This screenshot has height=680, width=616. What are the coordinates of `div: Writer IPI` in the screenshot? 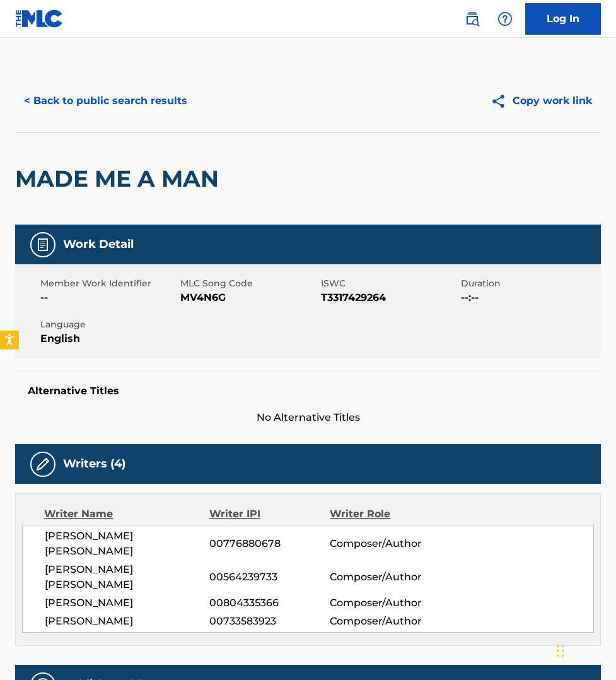 It's located at (270, 514).